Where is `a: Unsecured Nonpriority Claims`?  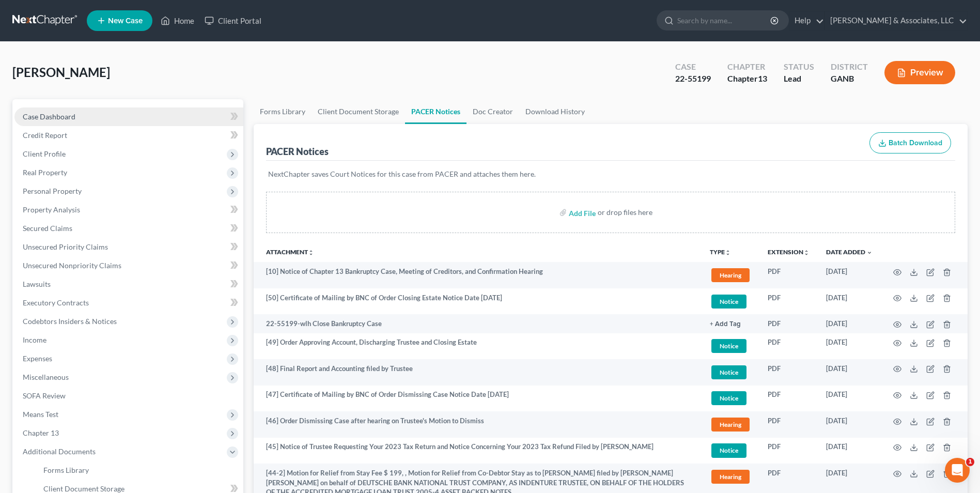
a: Unsecured Nonpriority Claims is located at coordinates (128, 266).